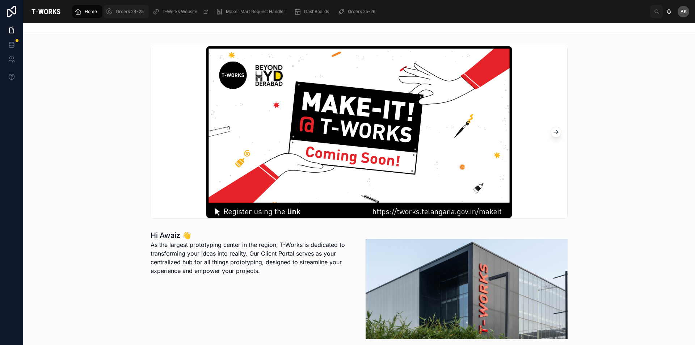 The image size is (695, 345). What do you see at coordinates (181, 12) in the screenshot?
I see `a: T-Works Website` at bounding box center [181, 12].